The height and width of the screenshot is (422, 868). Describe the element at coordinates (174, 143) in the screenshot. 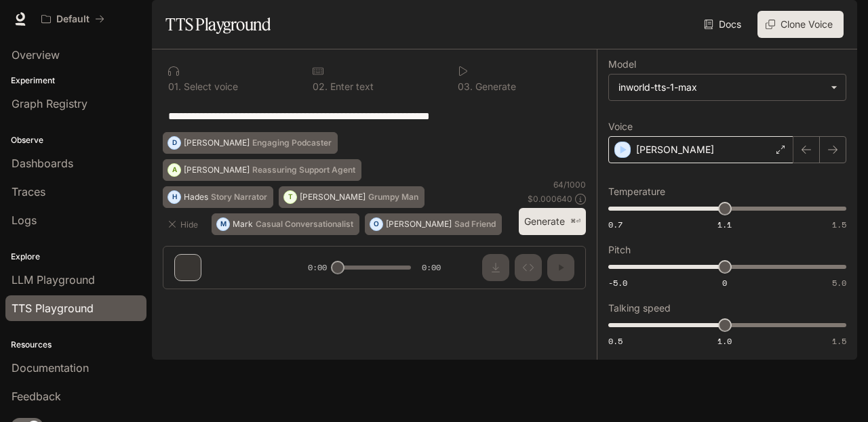

I see `div: D` at that location.